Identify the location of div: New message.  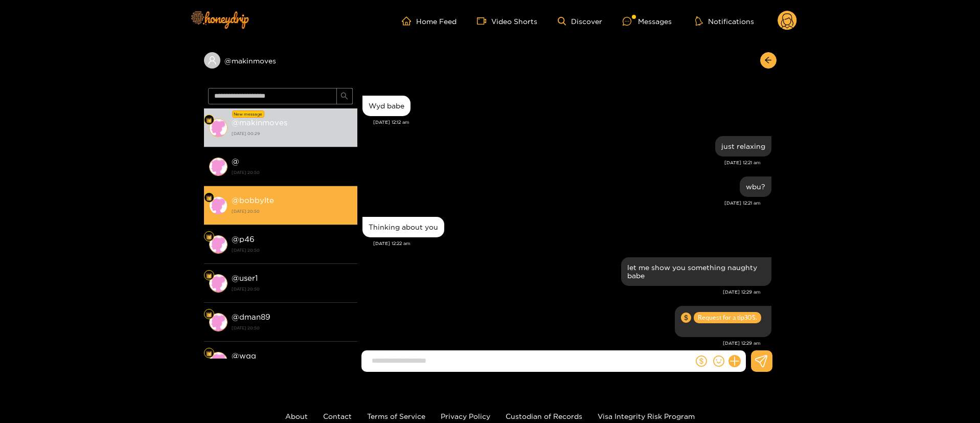
(248, 114).